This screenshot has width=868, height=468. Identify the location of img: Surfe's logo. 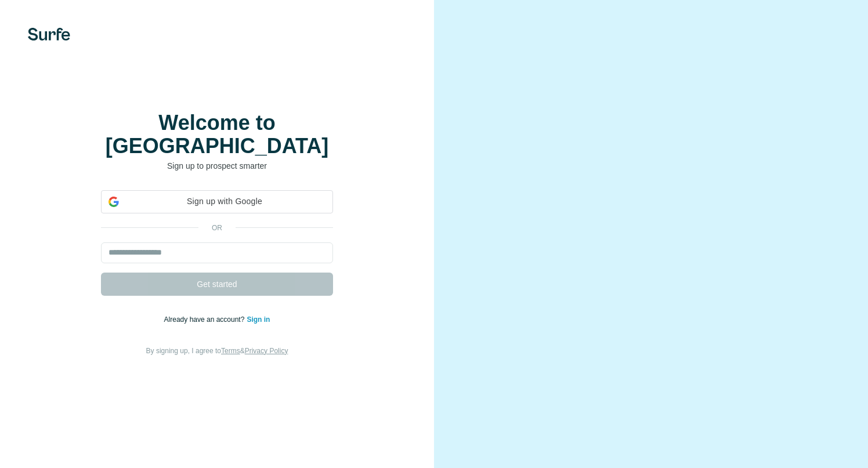
(49, 34).